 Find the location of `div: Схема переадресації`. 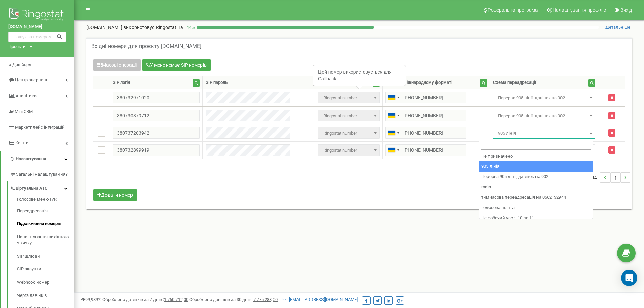

div: Схема переадресації is located at coordinates (514, 82).